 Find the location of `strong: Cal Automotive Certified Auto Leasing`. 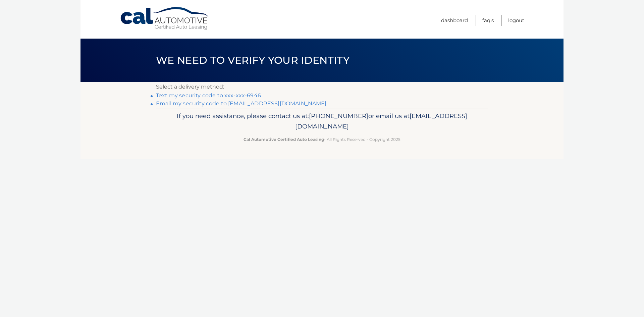

strong: Cal Automotive Certified Auto Leasing is located at coordinates (284, 139).